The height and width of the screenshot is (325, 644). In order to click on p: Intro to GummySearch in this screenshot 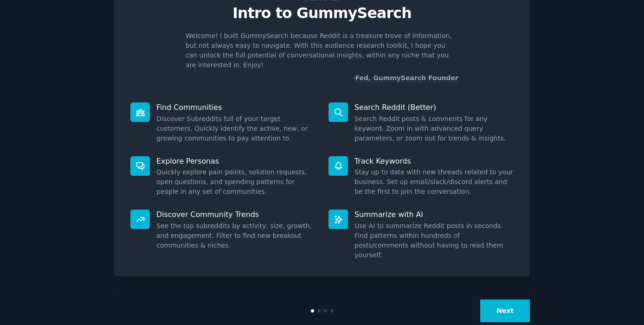, I will do `click(322, 13)`.